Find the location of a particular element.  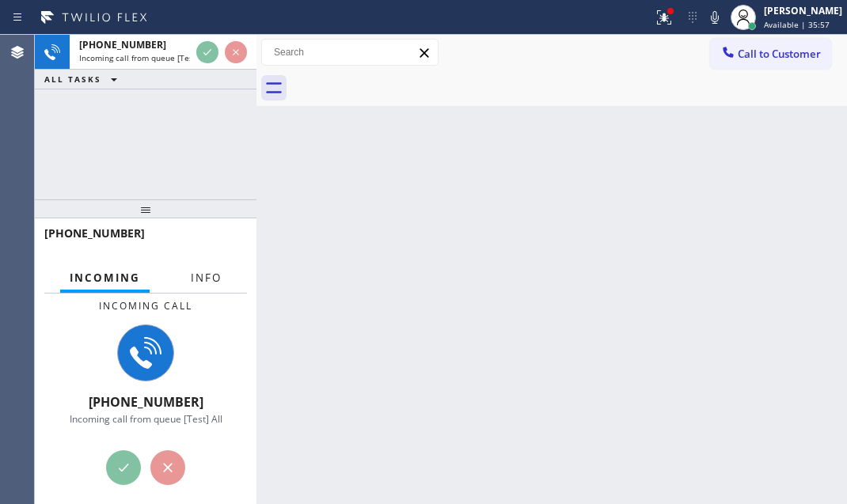

button: Call to Customer is located at coordinates (771, 54).